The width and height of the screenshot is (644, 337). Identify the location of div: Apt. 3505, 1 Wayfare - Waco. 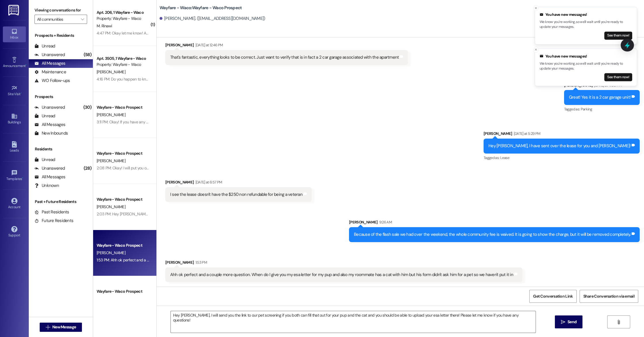
(123, 58).